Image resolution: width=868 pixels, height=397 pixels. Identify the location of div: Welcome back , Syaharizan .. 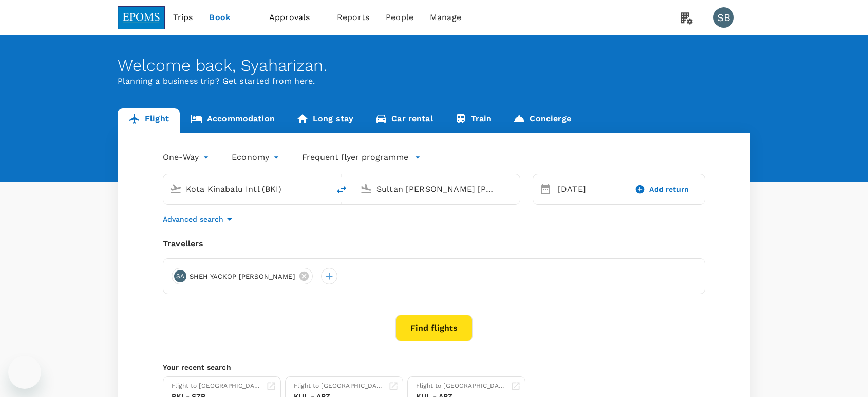
(434, 65).